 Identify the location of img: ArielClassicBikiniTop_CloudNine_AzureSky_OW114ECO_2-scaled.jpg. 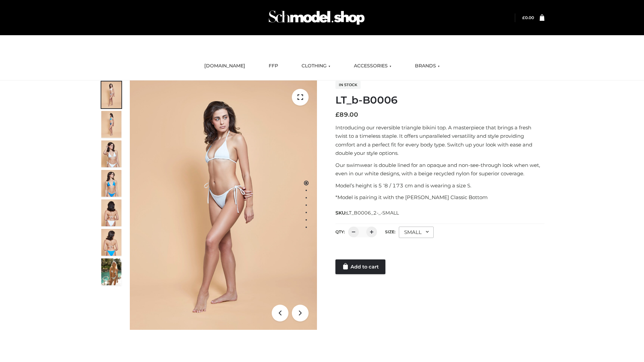
(111, 125).